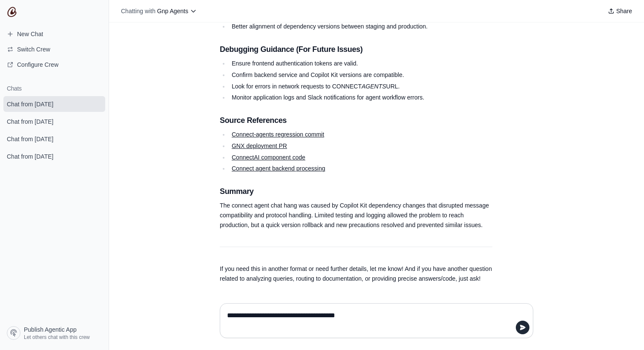  What do you see at coordinates (259, 146) in the screenshot?
I see `a: GNX deployment PR` at bounding box center [259, 146].